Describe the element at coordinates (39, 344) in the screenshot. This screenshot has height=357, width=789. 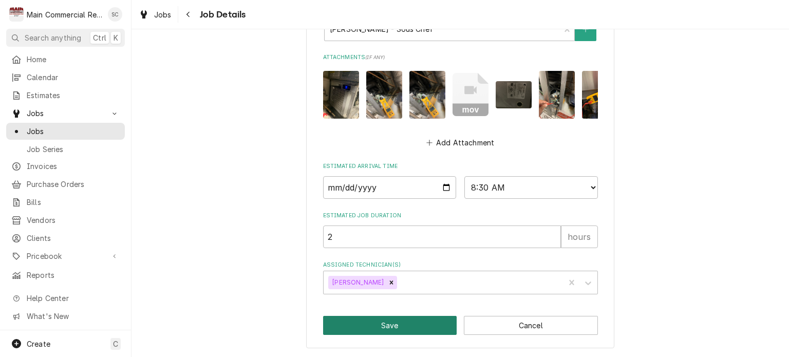
I see `span: Create` at that location.